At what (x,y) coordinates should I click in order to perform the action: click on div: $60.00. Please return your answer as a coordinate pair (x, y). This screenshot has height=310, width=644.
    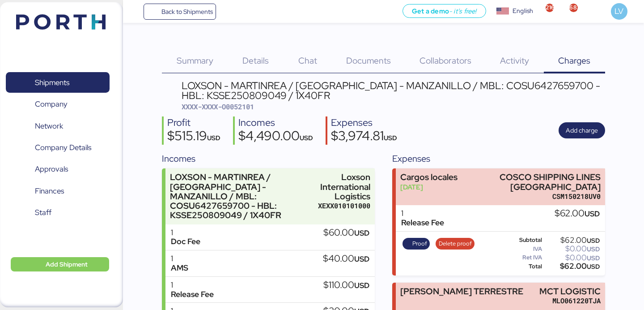
    Looking at the image, I should click on (346, 233).